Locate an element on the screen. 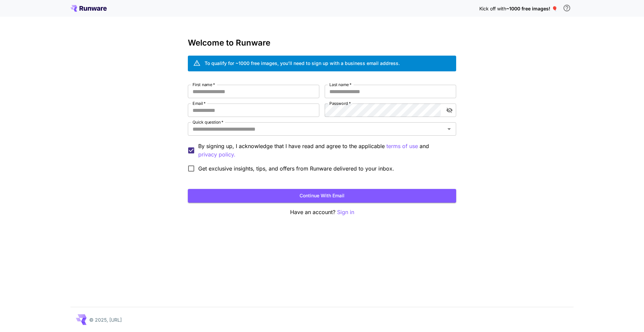 This screenshot has height=332, width=644. div: To qualify for ~1000 free images, you’ll need to sign up with a business email address. is located at coordinates (302, 63).